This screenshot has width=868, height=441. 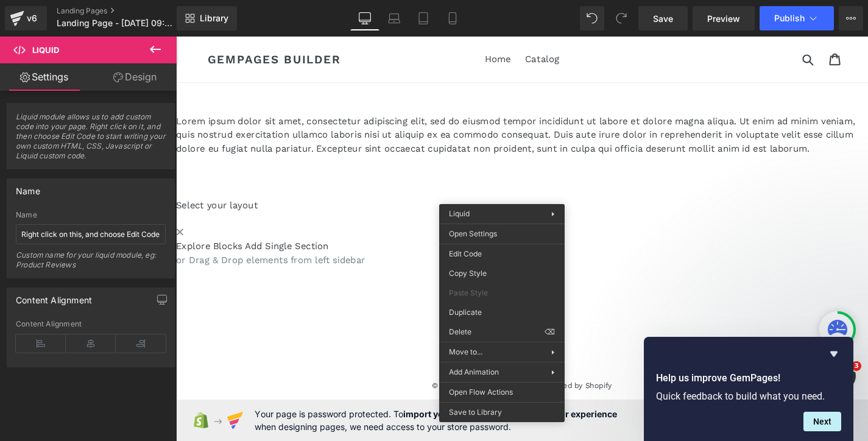 What do you see at coordinates (426, 372) in the screenshot?
I see `a: Powered by Shopify` at bounding box center [426, 372].